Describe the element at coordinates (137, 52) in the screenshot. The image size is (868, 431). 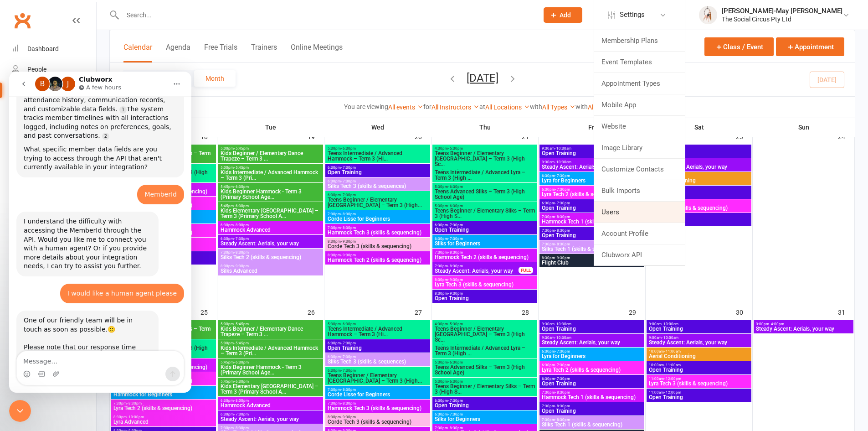
I see `button: Calendar` at that location.